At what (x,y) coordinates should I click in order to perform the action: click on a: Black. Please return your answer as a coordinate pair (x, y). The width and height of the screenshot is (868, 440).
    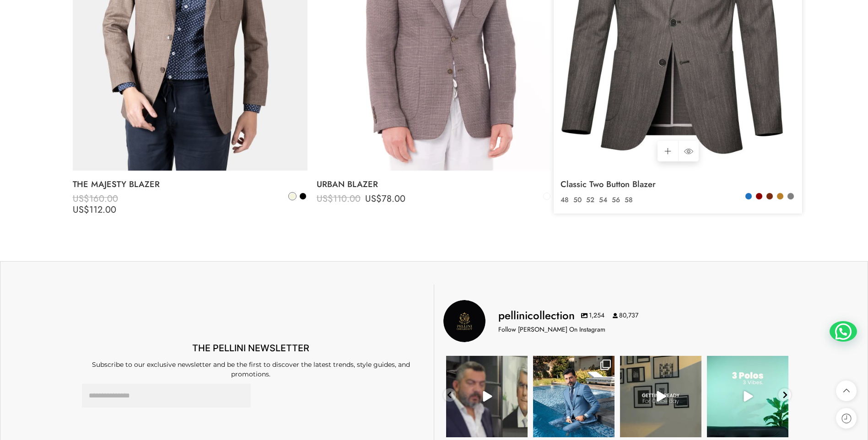
    Looking at the image, I should click on (303, 196).